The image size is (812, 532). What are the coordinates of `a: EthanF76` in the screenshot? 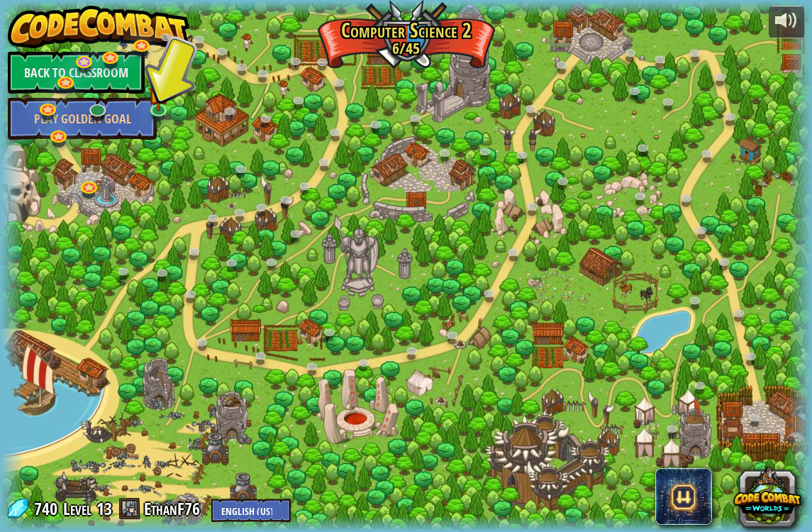 It's located at (174, 509).